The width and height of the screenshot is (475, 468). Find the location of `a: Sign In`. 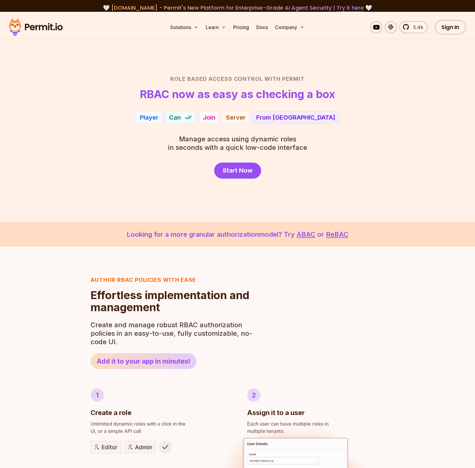

a: Sign In is located at coordinates (450, 27).